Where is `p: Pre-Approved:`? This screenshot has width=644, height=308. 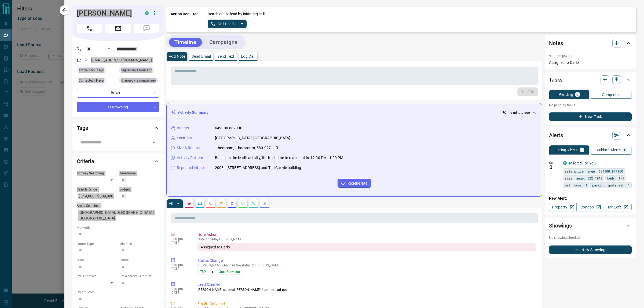
p: Pre-Approved: is located at coordinates (97, 276).